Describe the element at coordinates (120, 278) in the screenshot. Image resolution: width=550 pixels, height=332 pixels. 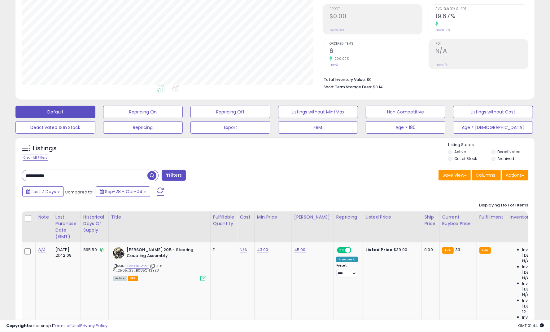
I see `span: All listings currently available for purchase on Amazon` at that location.